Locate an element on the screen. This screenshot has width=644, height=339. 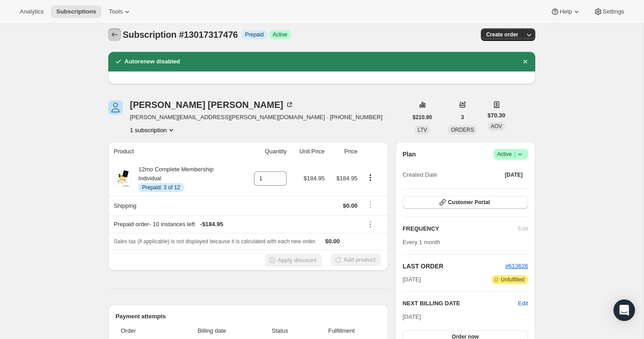
button: #613626 is located at coordinates (516, 266).